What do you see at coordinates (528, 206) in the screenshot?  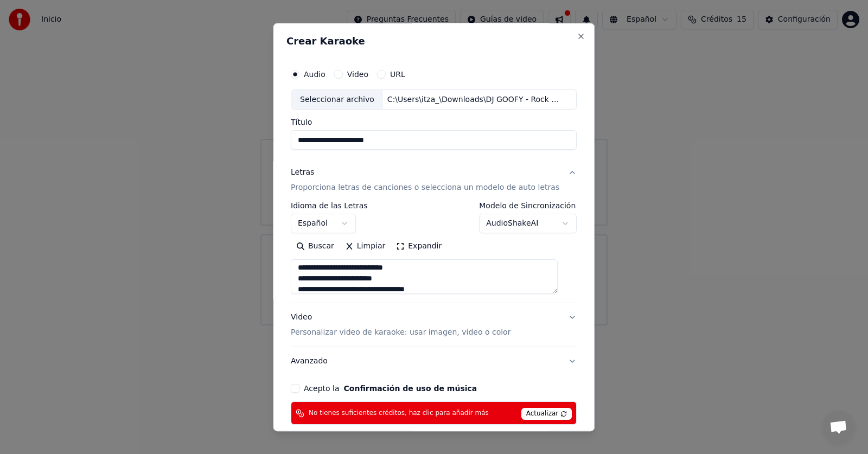 I see `label: Modelo de Sincronización` at bounding box center [528, 206].